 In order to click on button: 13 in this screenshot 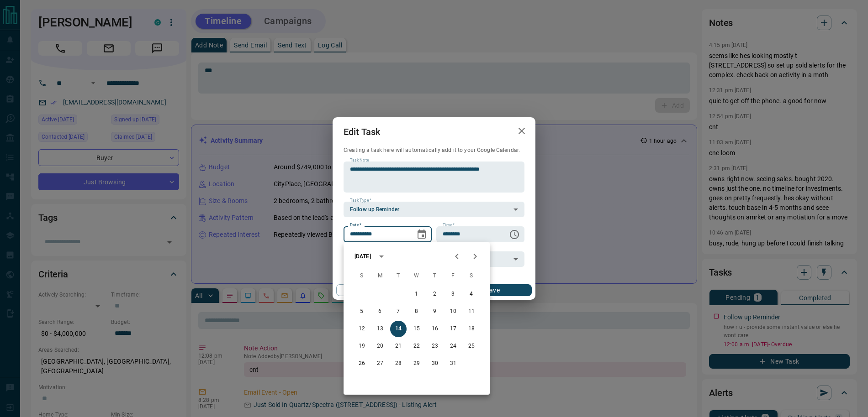, I will do `click(380, 329)`.